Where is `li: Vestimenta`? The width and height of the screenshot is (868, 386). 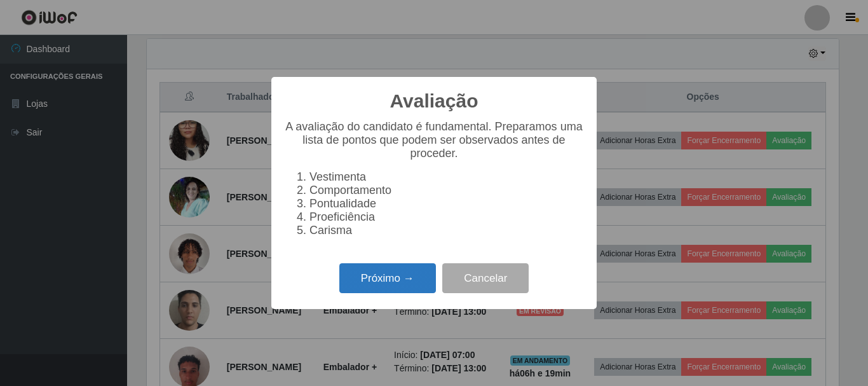 li: Vestimenta is located at coordinates (447, 177).